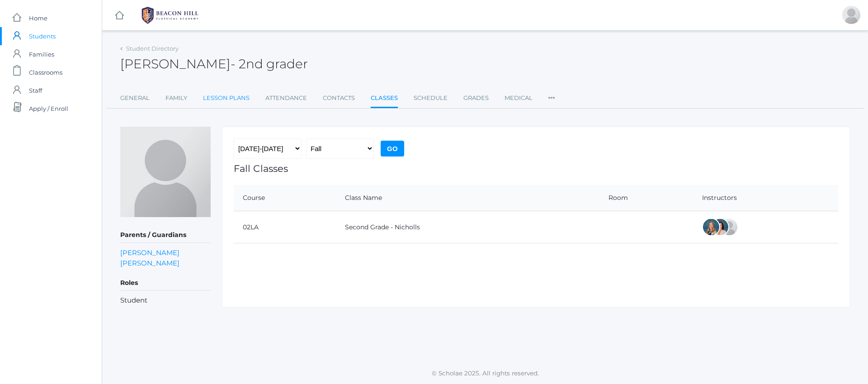  Describe the element at coordinates (170, 15) in the screenshot. I see `img: BHCALogos-05-308ed15e86a5a0abce9b8dd61676a3503ac9727e845dece92d48e8588c001991.png` at that location.